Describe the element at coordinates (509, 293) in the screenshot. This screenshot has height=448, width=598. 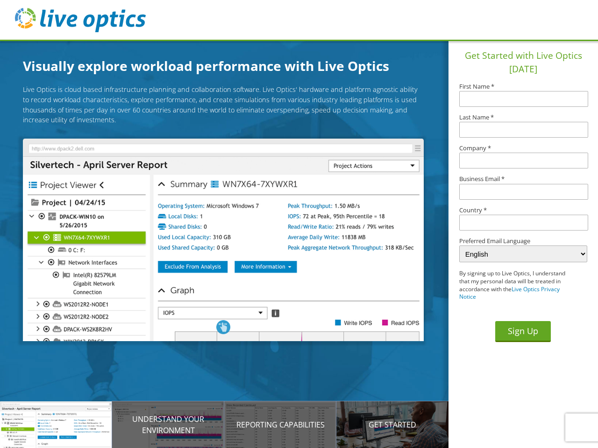
I see `a: Live Optics Privacy Notice` at that location.